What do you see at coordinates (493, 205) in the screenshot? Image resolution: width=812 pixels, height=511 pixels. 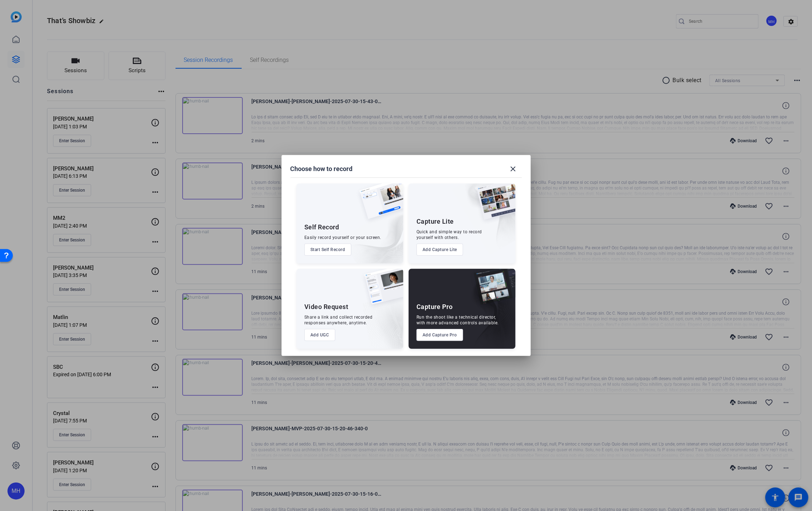 I see `img: capture-lite.png` at bounding box center [493, 205].